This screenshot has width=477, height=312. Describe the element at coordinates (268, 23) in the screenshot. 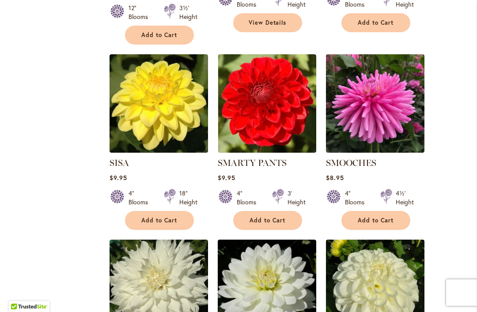

I see `a: View Details` at that location.